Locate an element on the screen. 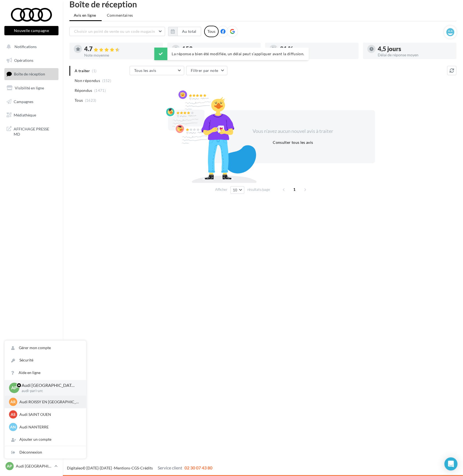 The image size is (463, 476). a: AFFICHAGE PRESSE MD is located at coordinates (31, 131).